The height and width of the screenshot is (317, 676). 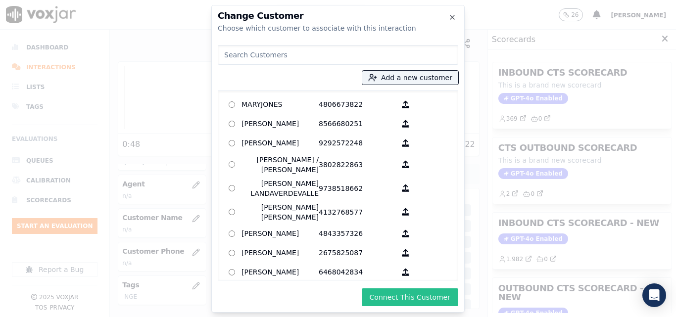 What do you see at coordinates (338, 28) in the screenshot?
I see `div: Choose which customer to associate with this interaction` at bounding box center [338, 28].